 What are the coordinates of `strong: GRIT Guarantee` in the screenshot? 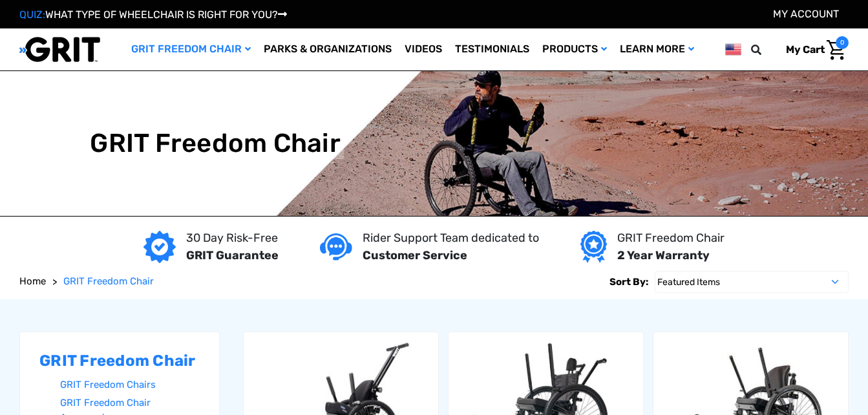 It's located at (232, 255).